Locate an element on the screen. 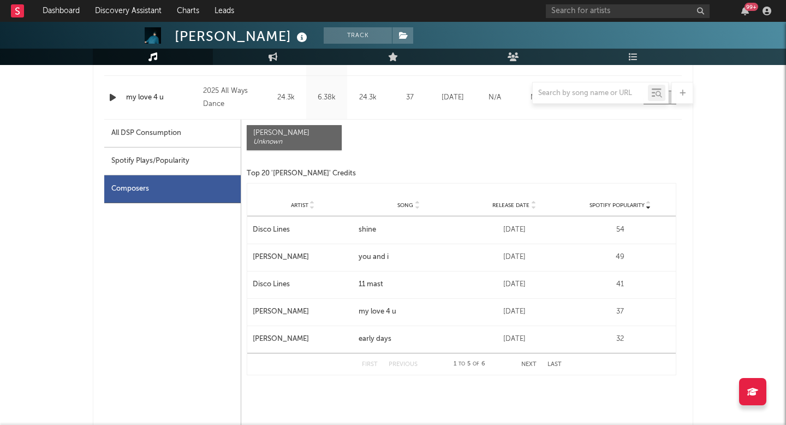 This screenshot has height=425, width=786. button: 99+ is located at coordinates (745, 11).